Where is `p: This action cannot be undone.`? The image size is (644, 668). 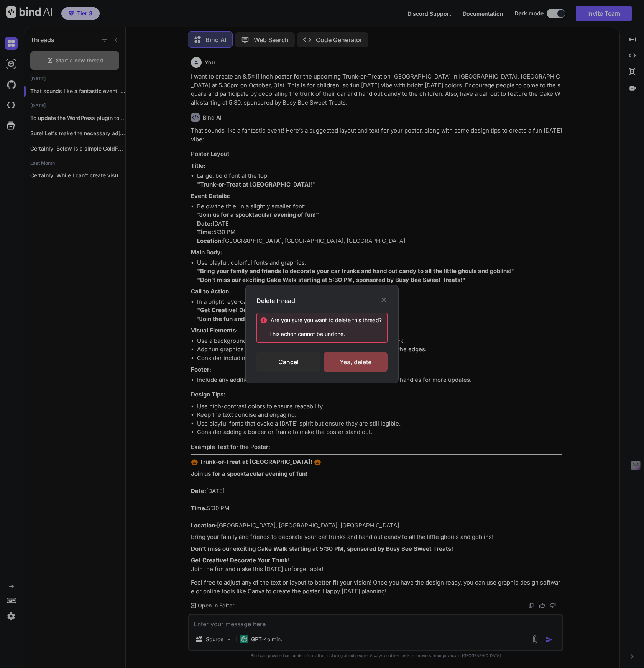
p: This action cannot be undone. is located at coordinates (323, 334).